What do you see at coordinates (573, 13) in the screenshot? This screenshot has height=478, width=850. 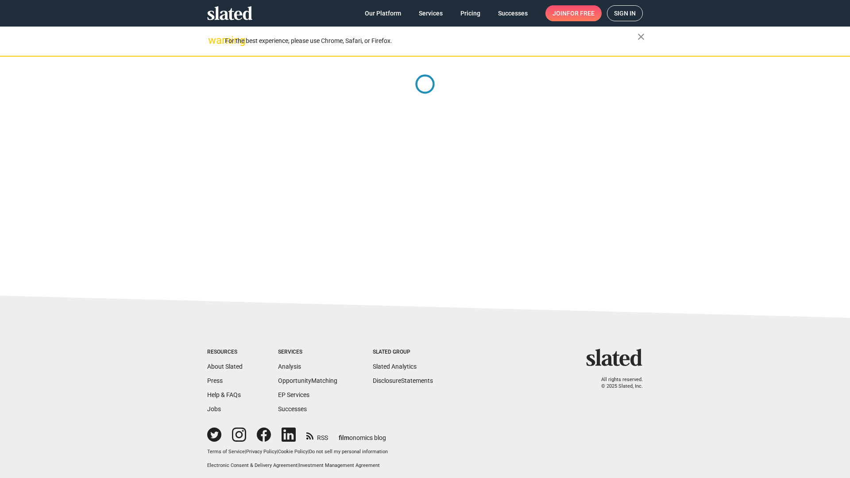 I see `a: Joinfor free` at bounding box center [573, 13].